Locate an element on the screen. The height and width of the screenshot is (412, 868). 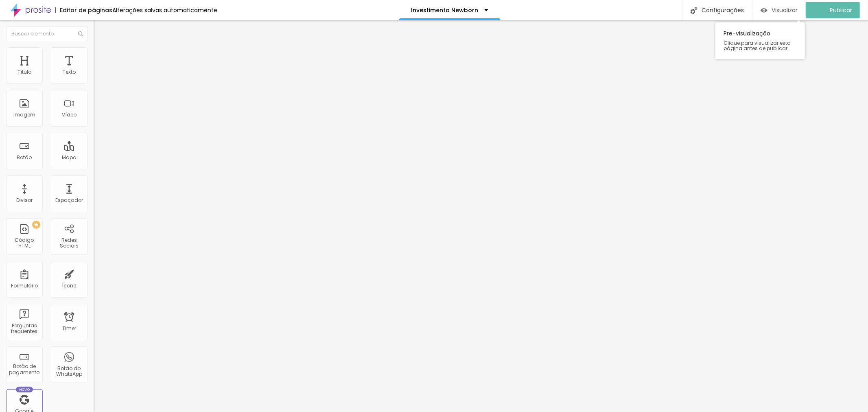
span: Visualizar is located at coordinates (784, 10).